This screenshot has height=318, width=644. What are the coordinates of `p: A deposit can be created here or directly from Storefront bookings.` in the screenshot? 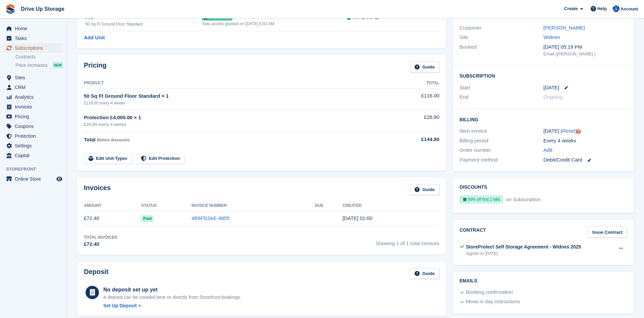 It's located at (173, 297).